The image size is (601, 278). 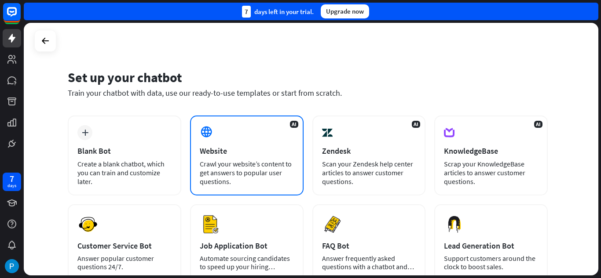 What do you see at coordinates (247, 151) in the screenshot?
I see `div: Website` at bounding box center [247, 151].